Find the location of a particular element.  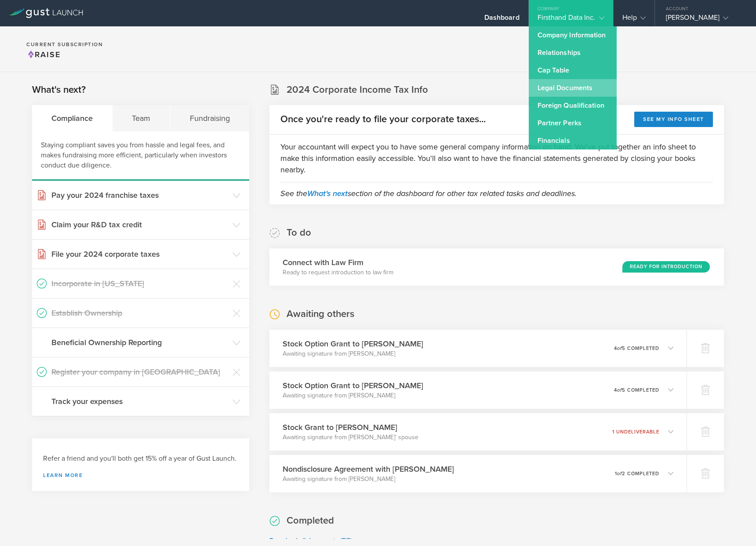

p: 1 2 completed is located at coordinates (637, 473).